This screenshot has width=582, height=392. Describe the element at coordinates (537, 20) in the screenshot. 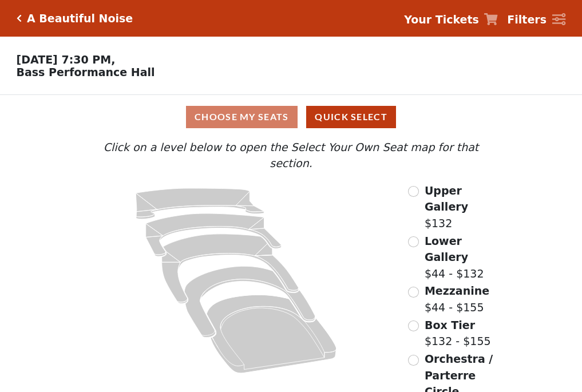

I see `a: Filters` at that location.